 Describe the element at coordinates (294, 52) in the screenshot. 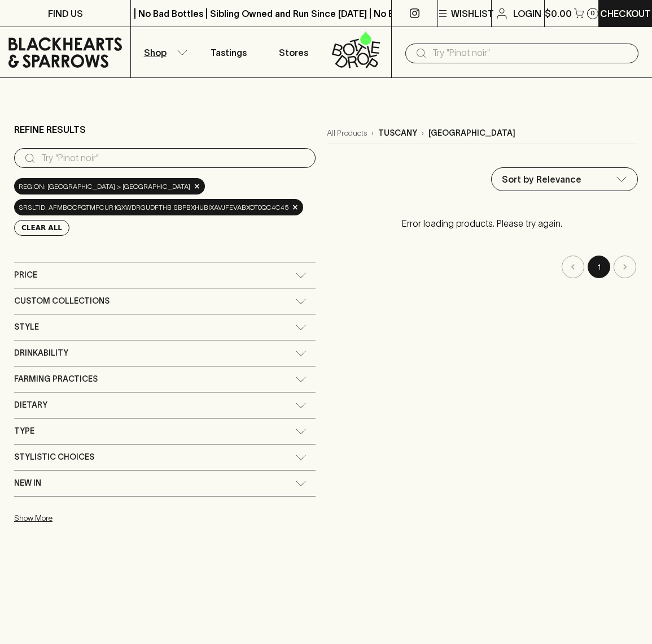

I see `a: Stores` at that location.